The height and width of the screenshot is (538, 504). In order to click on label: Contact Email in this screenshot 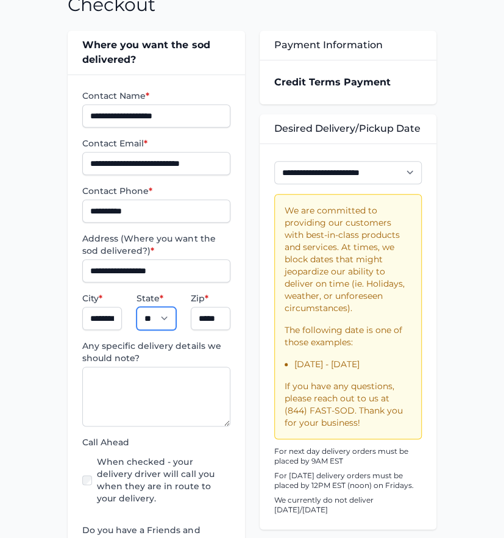, I will do `click(156, 143)`.